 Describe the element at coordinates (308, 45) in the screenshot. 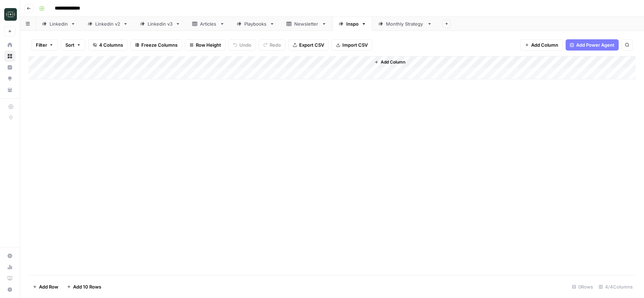

I see `button: Export CSV` at that location.